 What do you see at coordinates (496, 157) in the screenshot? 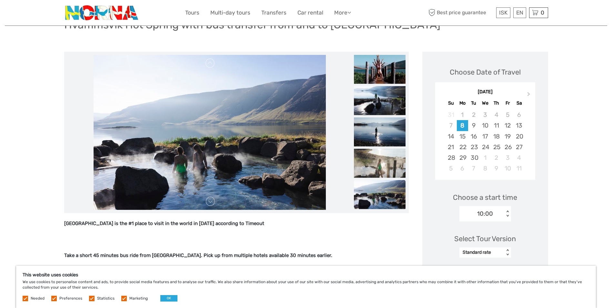
I see `div: Choose Thursday, October 2nd, 2025` at bounding box center [496, 157].